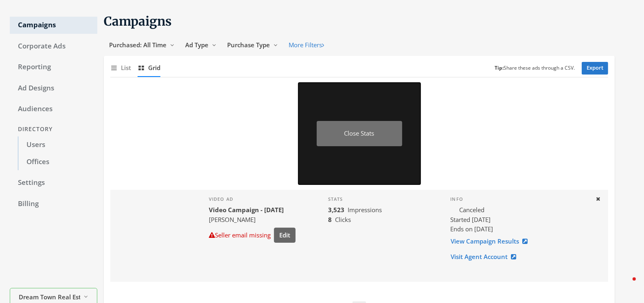 The width and height of the screenshot is (644, 303). What do you see at coordinates (535, 68) in the screenshot?
I see `small: Share these ads through a CSV.` at bounding box center [535, 68].